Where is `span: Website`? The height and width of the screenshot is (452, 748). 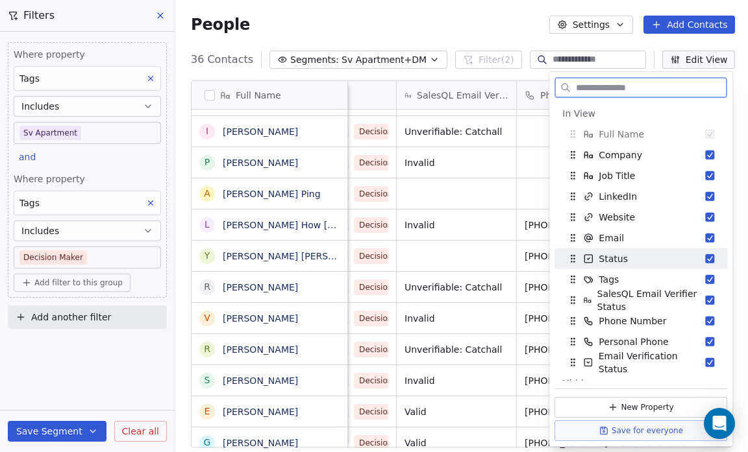 span: Website is located at coordinates (617, 217).